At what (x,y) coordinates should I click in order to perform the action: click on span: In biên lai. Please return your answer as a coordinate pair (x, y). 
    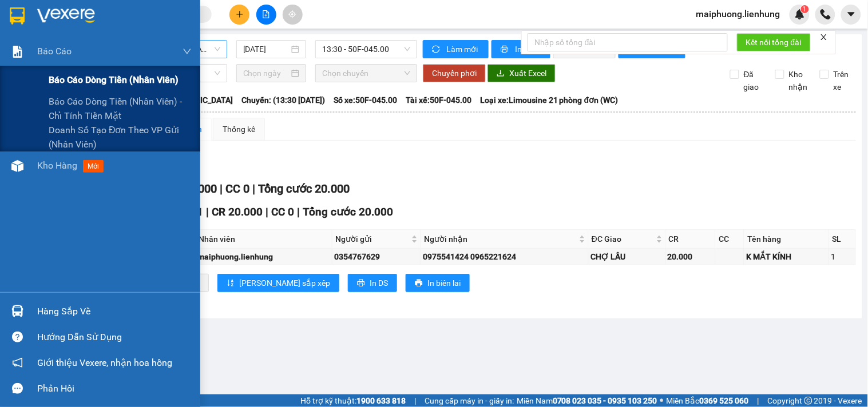
    Looking at the image, I should click on (444, 283).